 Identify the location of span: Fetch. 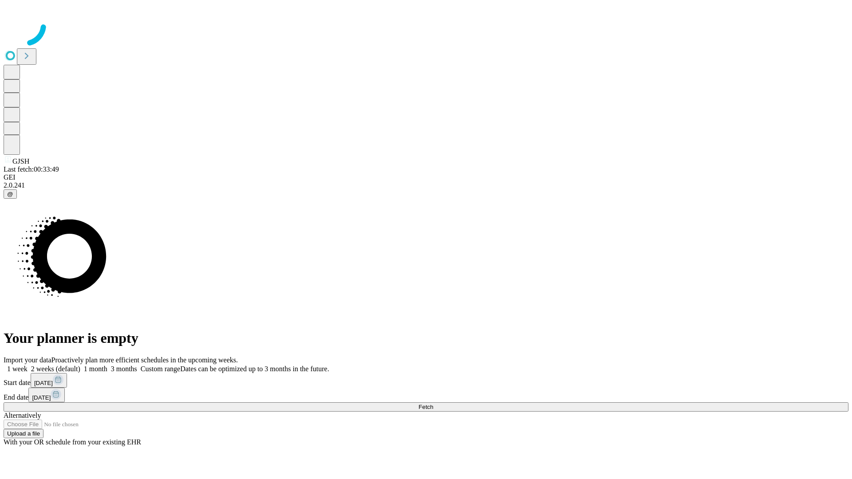
(426, 407).